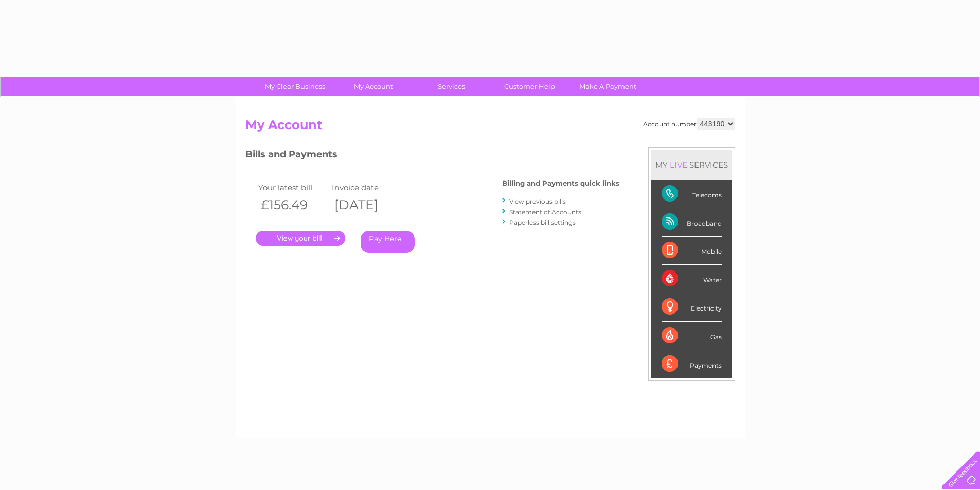 This screenshot has height=490, width=980. What do you see at coordinates (692, 251) in the screenshot?
I see `div: Mobile` at bounding box center [692, 251].